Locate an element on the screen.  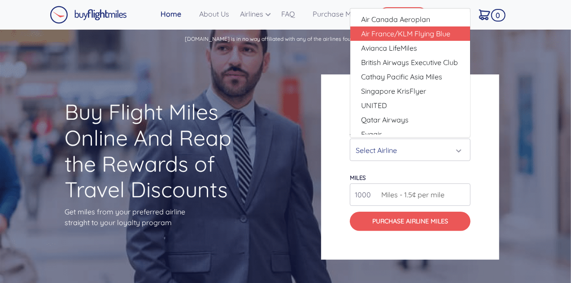
span: Miles - 1.5¢ per mile is located at coordinates (411, 195).